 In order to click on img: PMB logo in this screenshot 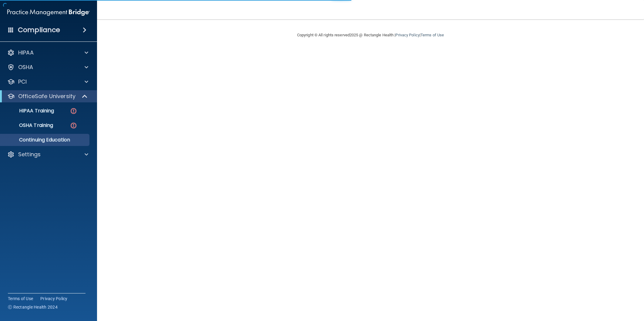, I will do `click(49, 12)`.